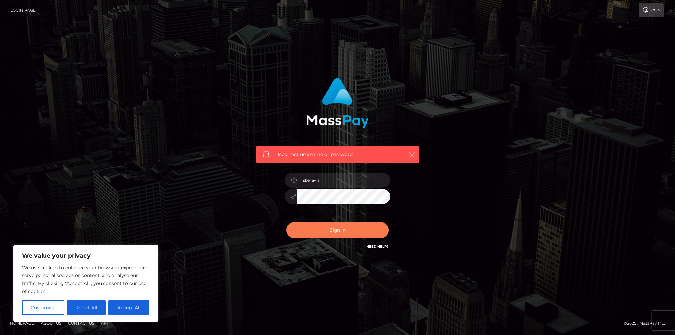  Describe the element at coordinates (377, 247) in the screenshot. I see `a: Need Help?` at that location.